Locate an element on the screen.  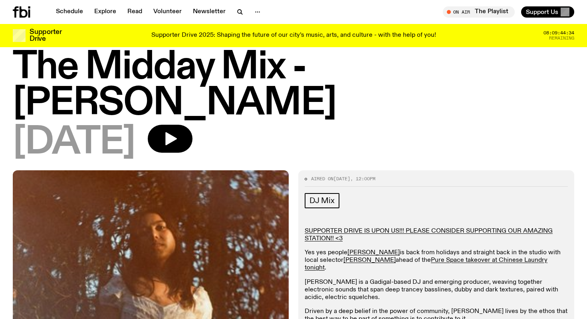
span: 08:09:44:34 is located at coordinates (559, 33).